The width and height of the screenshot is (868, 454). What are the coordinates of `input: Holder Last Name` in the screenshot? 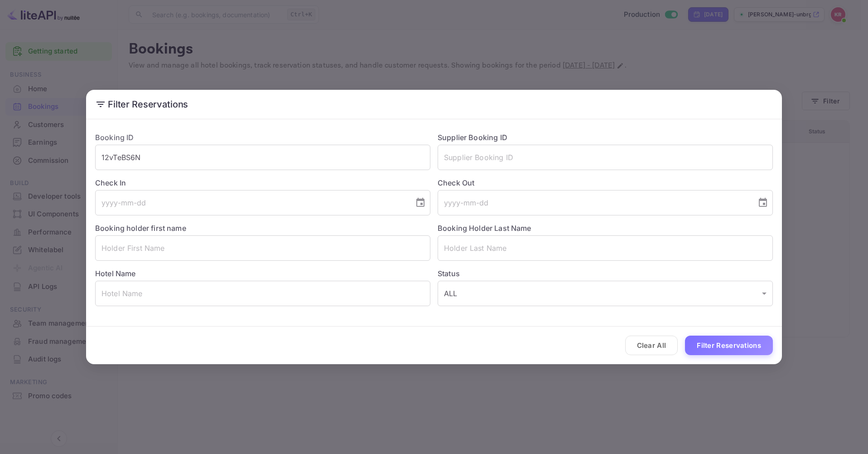 It's located at (605, 248).